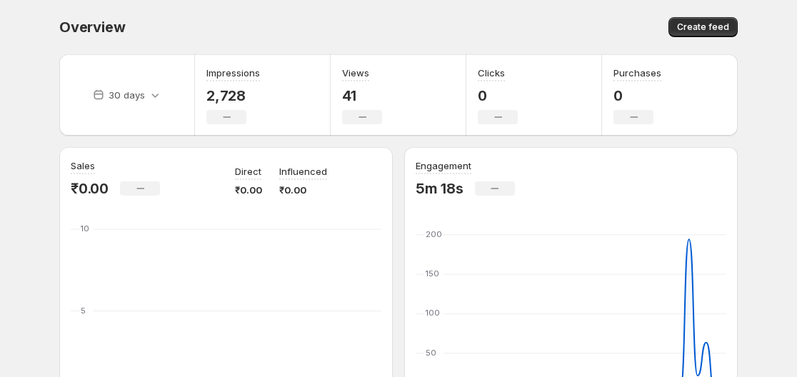  Describe the element at coordinates (233, 96) in the screenshot. I see `p: 2,728` at that location.